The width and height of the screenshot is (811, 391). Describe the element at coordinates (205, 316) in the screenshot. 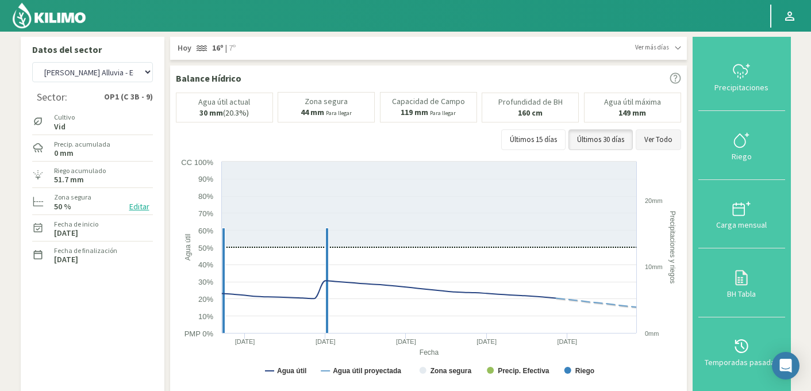

I see `text: 10%` at that location.